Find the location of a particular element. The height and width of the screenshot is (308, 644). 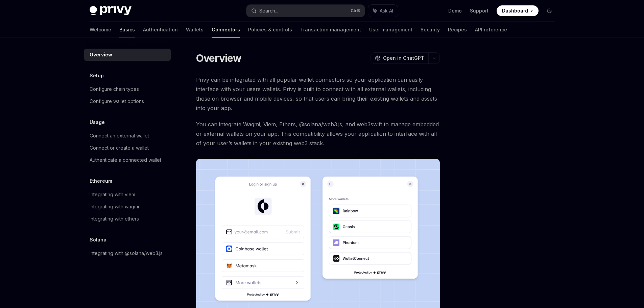

a: Recipes is located at coordinates (457, 30).